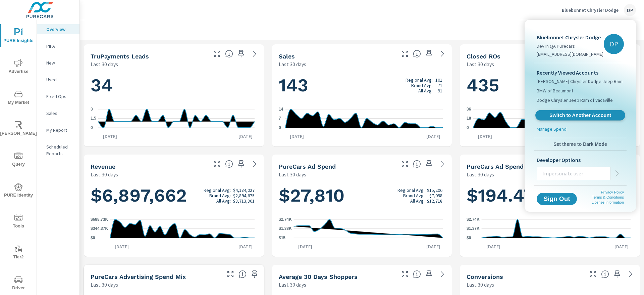 The height and width of the screenshot is (295, 644). Describe the element at coordinates (570, 46) in the screenshot. I see `p: Dev In QA Purecars` at that location.